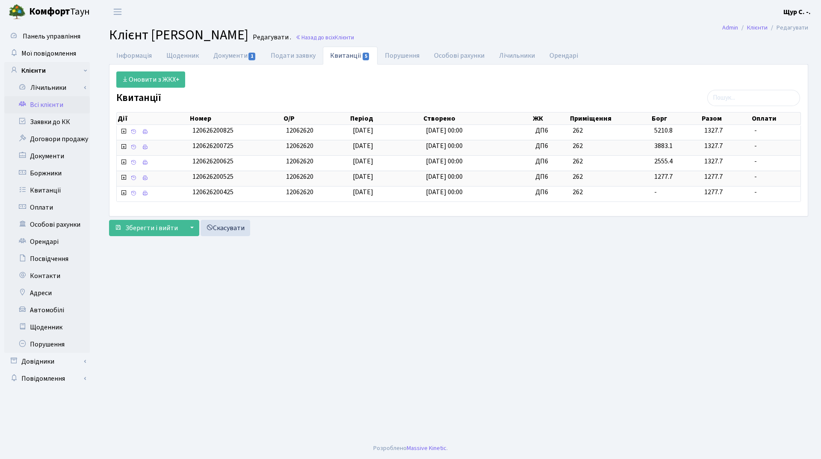 This screenshot has width=821, height=459. Describe the element at coordinates (725, 118) in the screenshot. I see `th: Разом` at that location.